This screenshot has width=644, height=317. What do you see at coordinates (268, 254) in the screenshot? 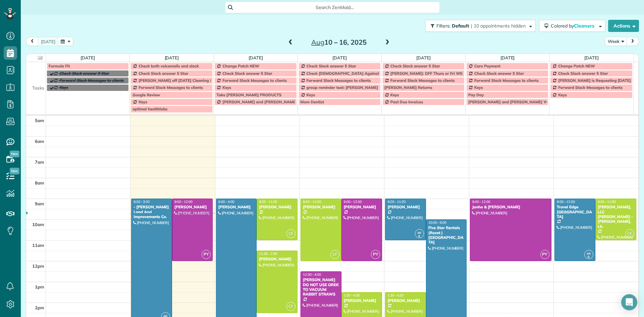
I see `span: 11:30 - 2:30` at bounding box center [268, 254].